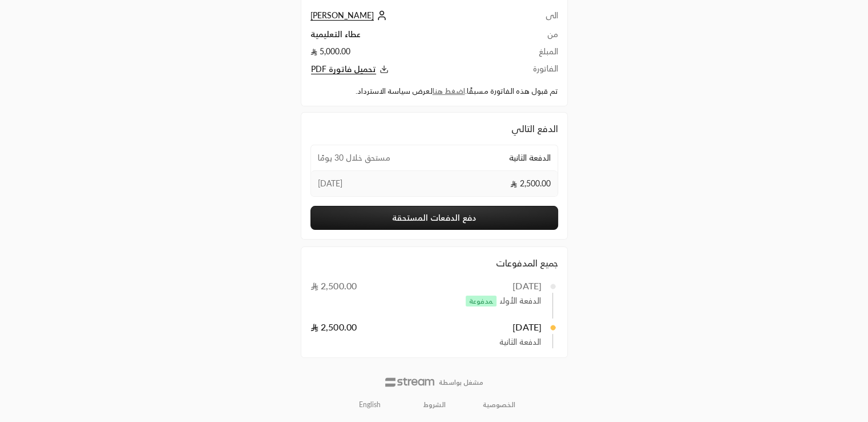  What do you see at coordinates (435, 92) in the screenshot?
I see `div: تم قبول هذه الفاتورة مسبقًا. لعرض سياسة الاسترداد.` at bounding box center [435, 92].